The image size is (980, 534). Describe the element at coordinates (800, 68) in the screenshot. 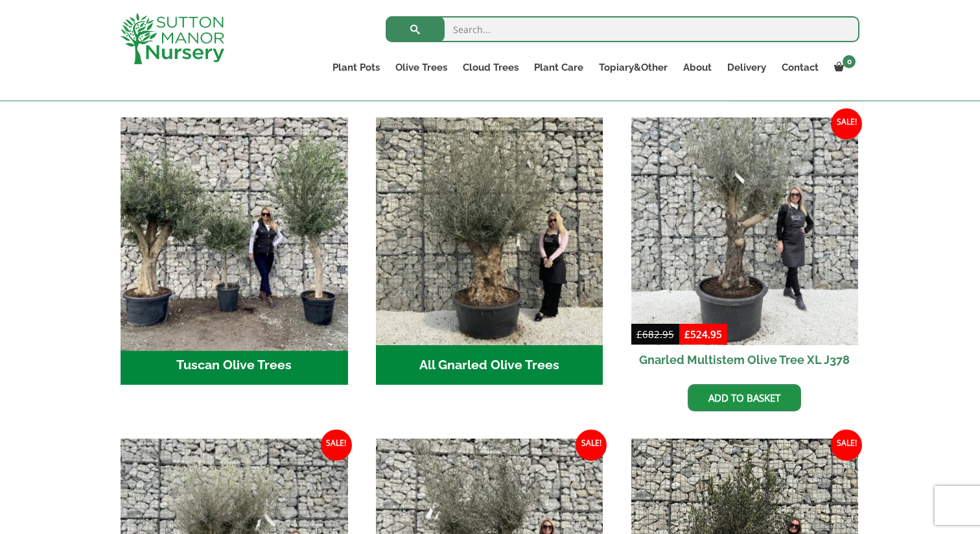

I see `a: Contact` at that location.